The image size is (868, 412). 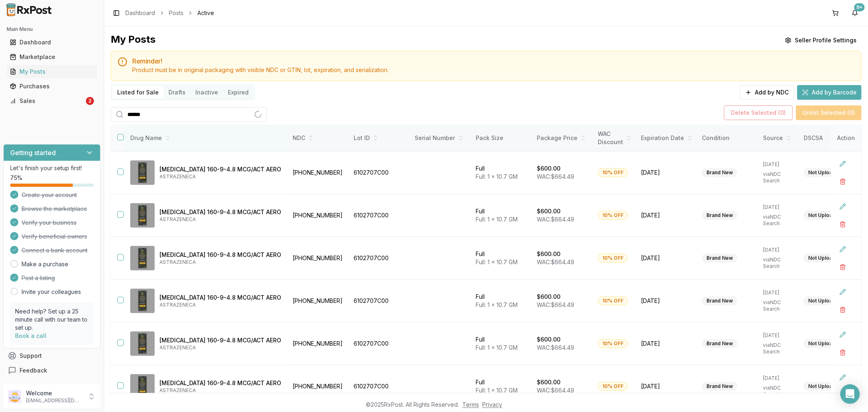 What do you see at coordinates (90, 101) in the screenshot?
I see `div: 2` at bounding box center [90, 101].